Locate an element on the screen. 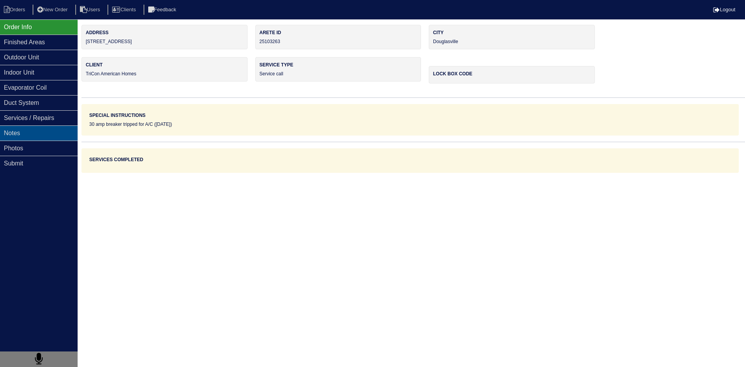 The width and height of the screenshot is (745, 367). a: Users is located at coordinates (91, 9).